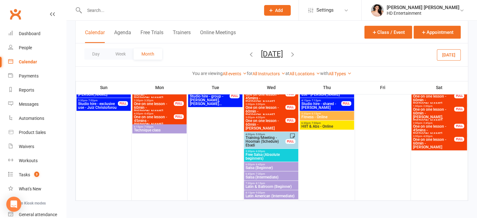 The image size is (477, 218). Describe the element at coordinates (30, 189) in the screenshot. I see `div: What's New` at that location.